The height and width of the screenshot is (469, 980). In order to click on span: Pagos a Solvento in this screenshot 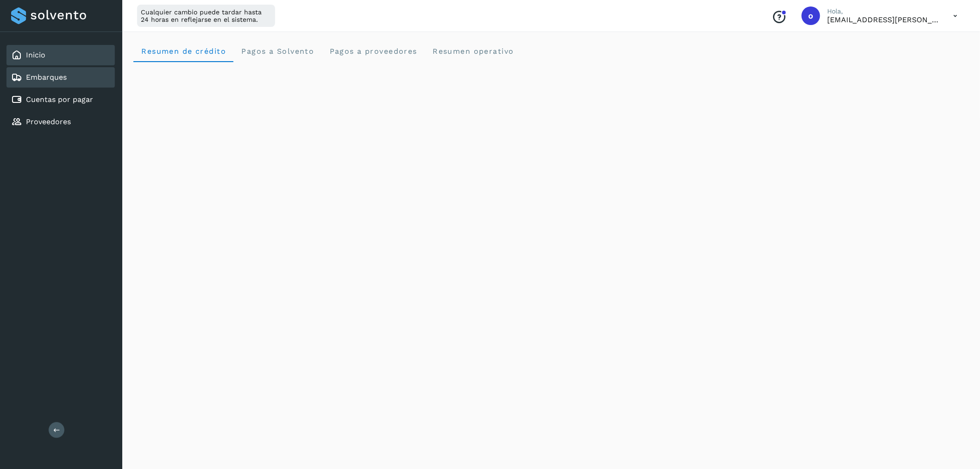, I will do `click(278, 51)`.